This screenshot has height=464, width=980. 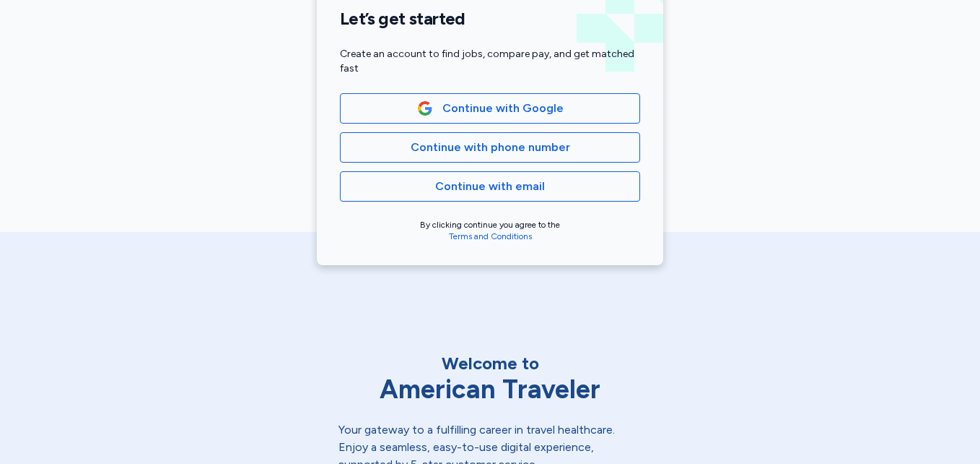 What do you see at coordinates (490, 389) in the screenshot?
I see `div: American Traveler` at bounding box center [490, 389].